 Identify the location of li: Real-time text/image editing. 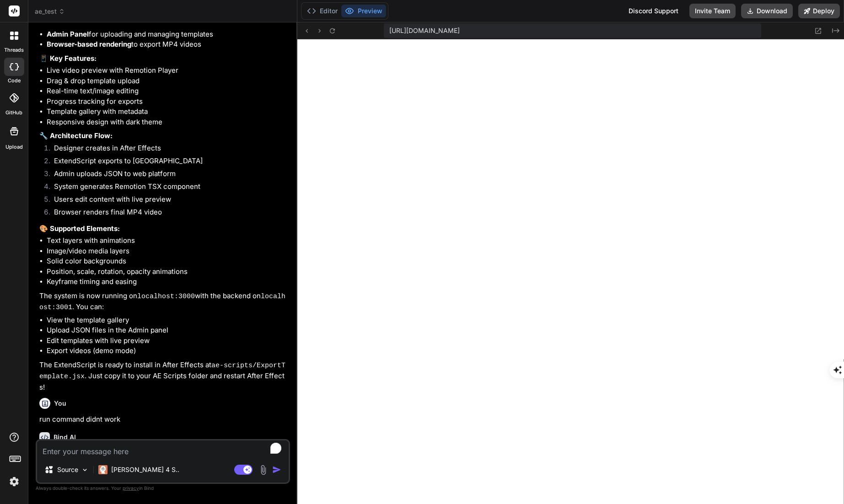
(168, 91).